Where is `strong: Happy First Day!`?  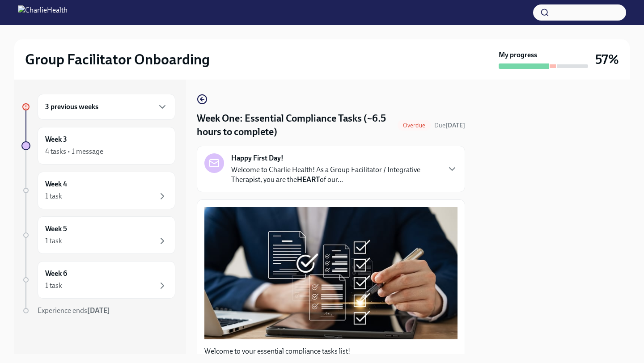 strong: Happy First Day! is located at coordinates (257, 158).